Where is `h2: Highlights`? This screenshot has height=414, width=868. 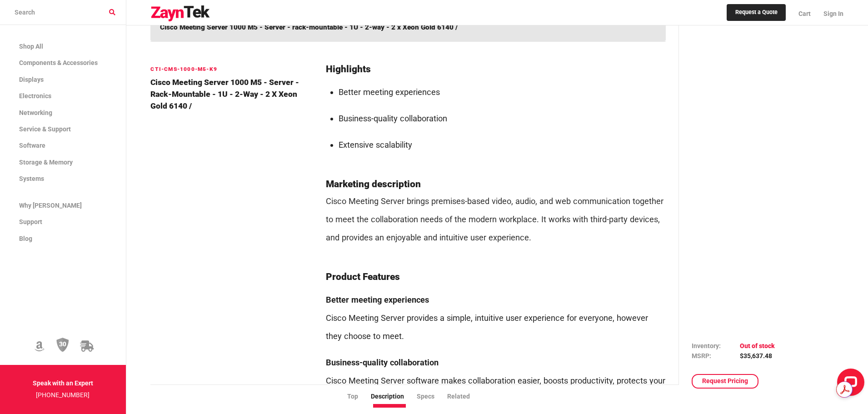
h2: Highlights is located at coordinates (496, 70).